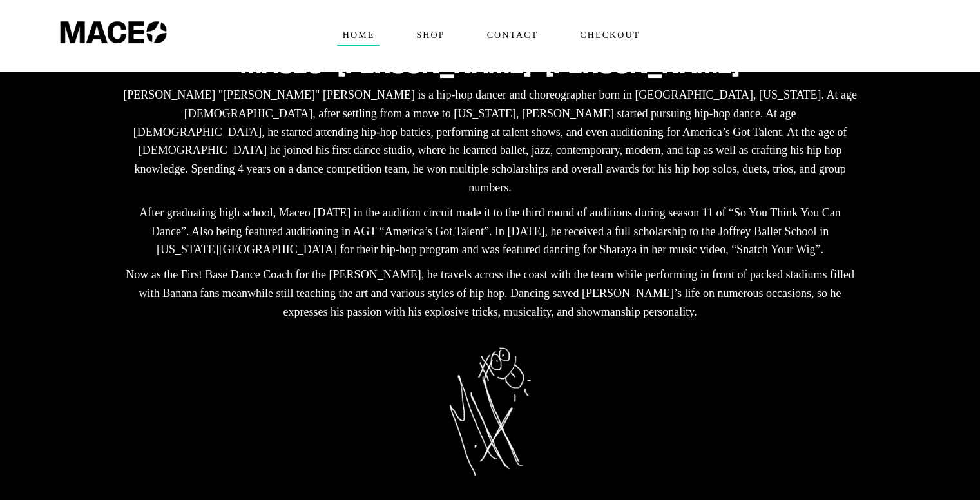  I want to click on img: Maceo Harrison Signature, so click(490, 412).